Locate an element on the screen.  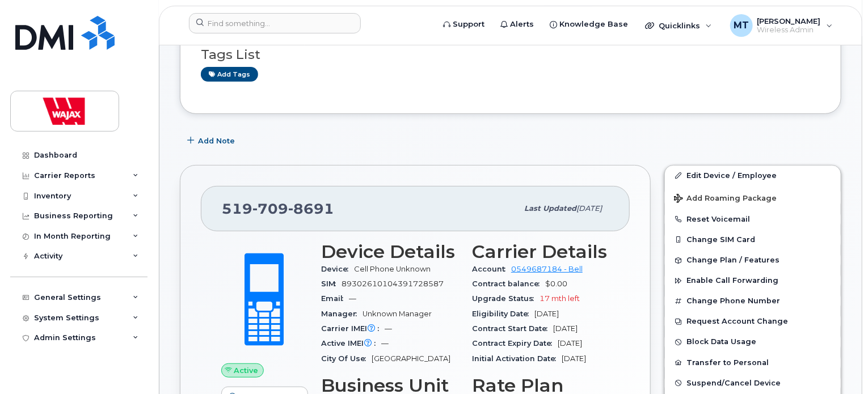
span: Carrier IMEI is located at coordinates (353, 329).